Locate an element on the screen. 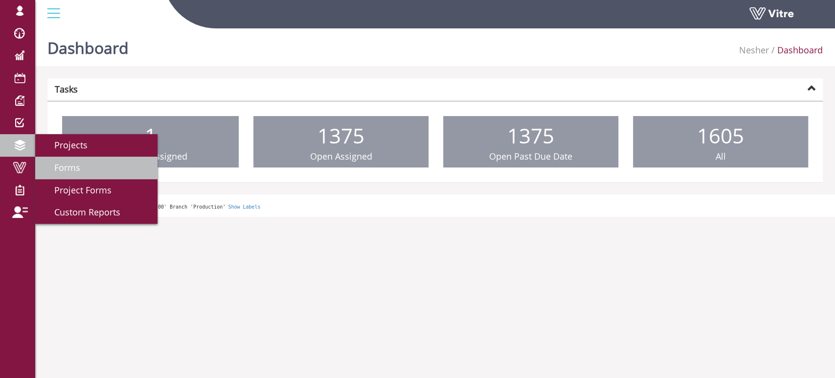 This screenshot has height=378, width=835. a: Projects is located at coordinates (96, 145).